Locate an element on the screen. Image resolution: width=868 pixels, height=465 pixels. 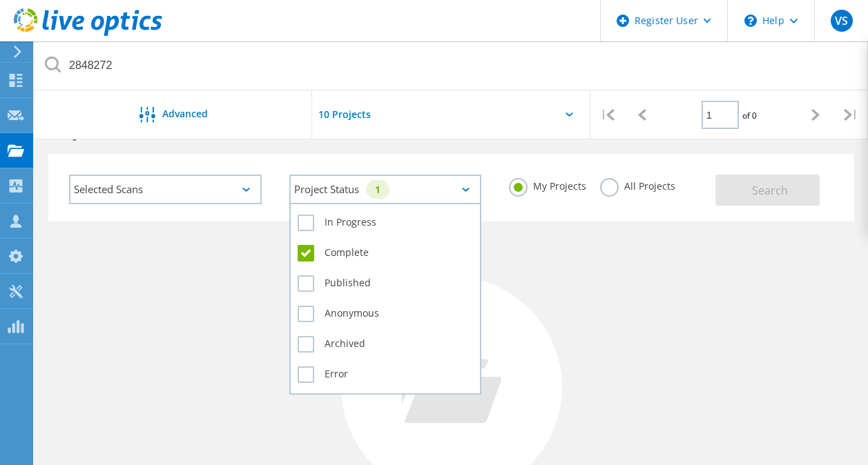
span: of 0 is located at coordinates (749, 115).